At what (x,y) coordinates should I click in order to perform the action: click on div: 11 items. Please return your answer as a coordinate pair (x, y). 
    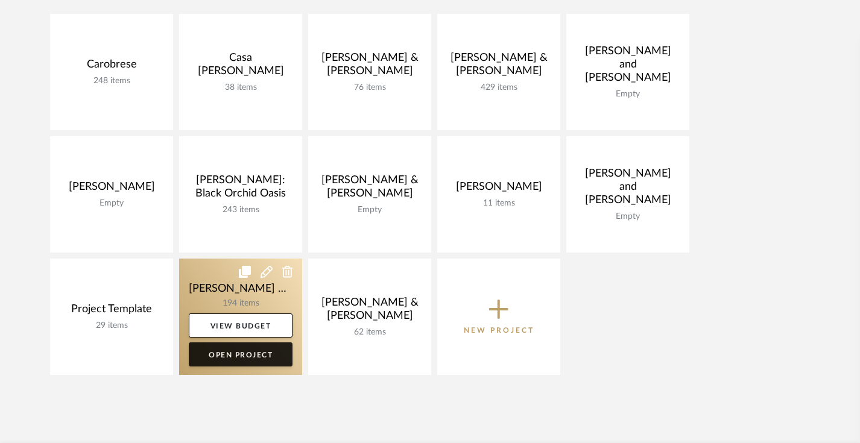
    Looking at the image, I should click on (499, 203).